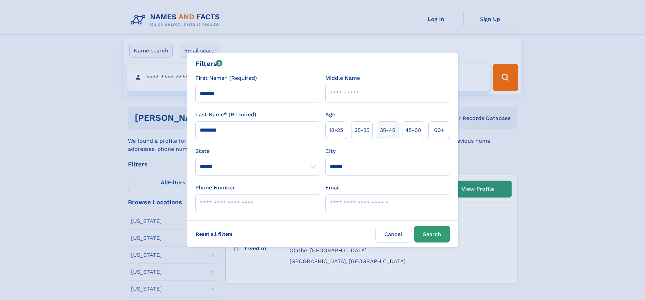 The width and height of the screenshot is (645, 300). Describe the element at coordinates (432, 234) in the screenshot. I see `button: Search` at that location.